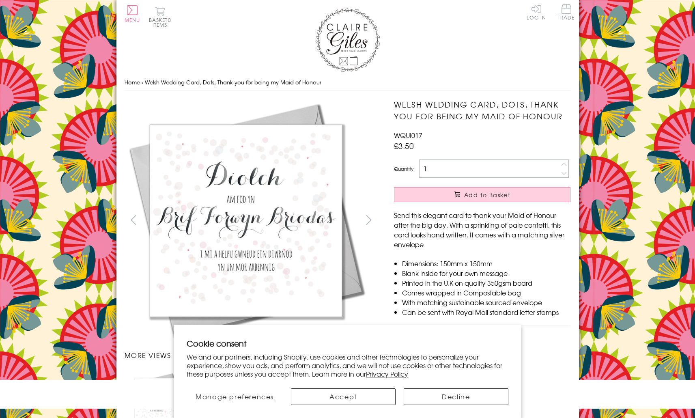  I want to click on h1: Welsh Wedding Card, Dots, Thank you for being my Maid of Honour, so click(482, 110).